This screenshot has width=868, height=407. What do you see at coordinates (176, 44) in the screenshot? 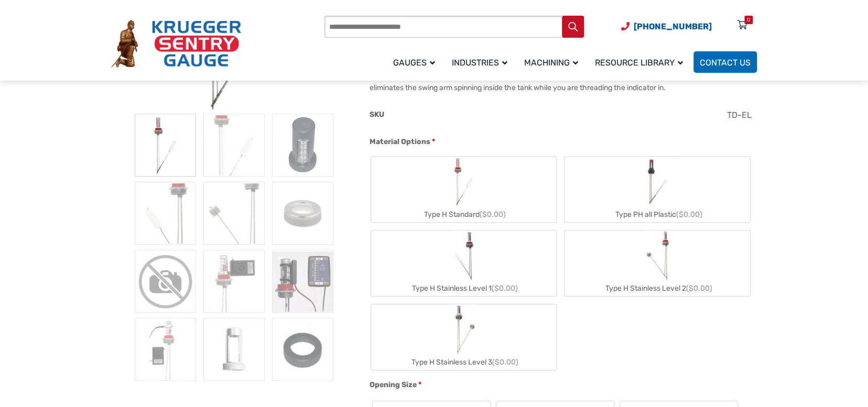
I see `img: Krueger Sentry Gauge` at bounding box center [176, 44].